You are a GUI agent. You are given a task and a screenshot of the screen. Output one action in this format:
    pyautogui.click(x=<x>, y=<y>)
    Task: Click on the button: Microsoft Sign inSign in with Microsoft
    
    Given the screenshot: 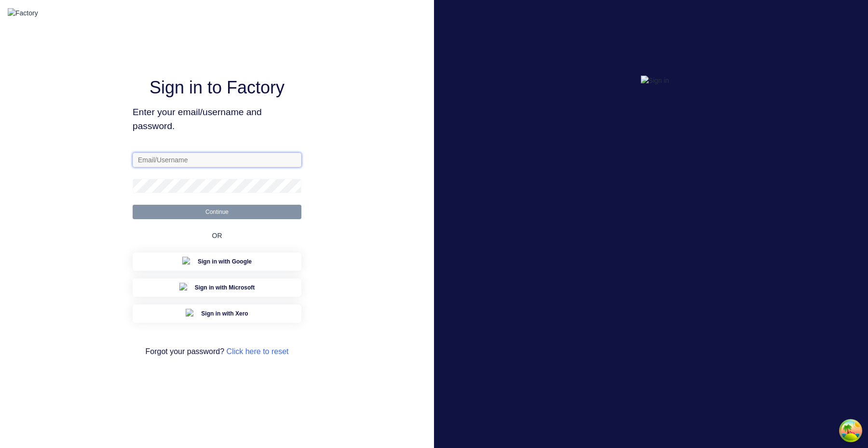 What is the action you would take?
    pyautogui.click(x=217, y=288)
    